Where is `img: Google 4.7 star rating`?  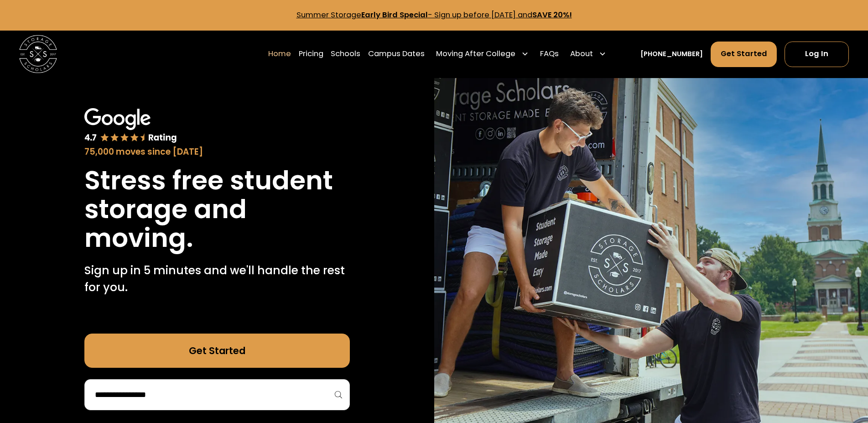
img: Google 4.7 star rating is located at coordinates (131, 126).